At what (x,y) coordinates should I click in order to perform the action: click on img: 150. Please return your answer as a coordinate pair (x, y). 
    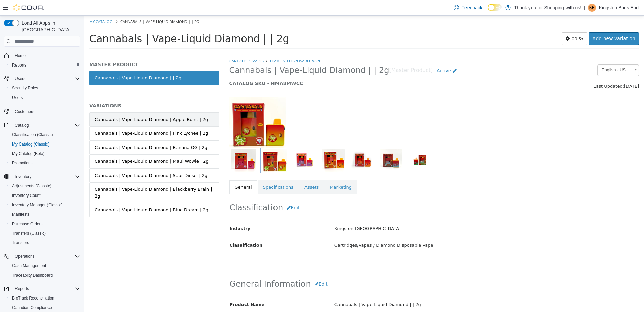
    Looking at the image, I should click on (173, 107).